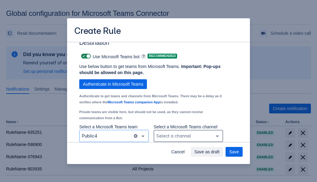 The height and width of the screenshot is (182, 317). I want to click on div: Use Microsoft Teams bot, so click(109, 56).